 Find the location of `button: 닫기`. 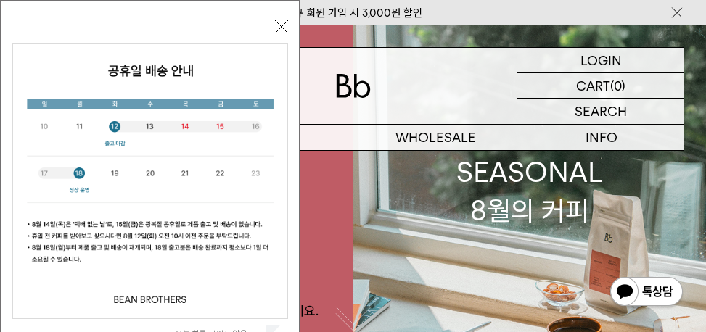

button: 닫기 is located at coordinates (282, 27).